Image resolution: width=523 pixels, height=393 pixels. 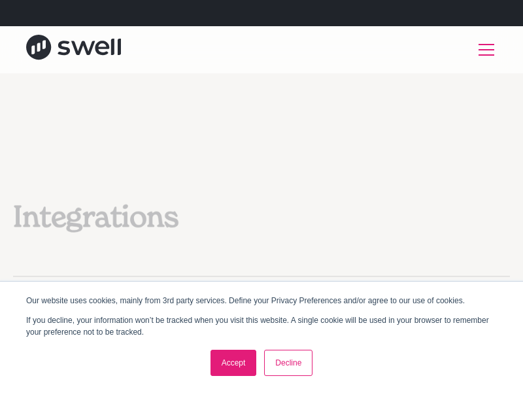 I want to click on p: If you decline, your information won’t be tracked when you visit this website. A single cookie wi..., so click(x=262, y=326).